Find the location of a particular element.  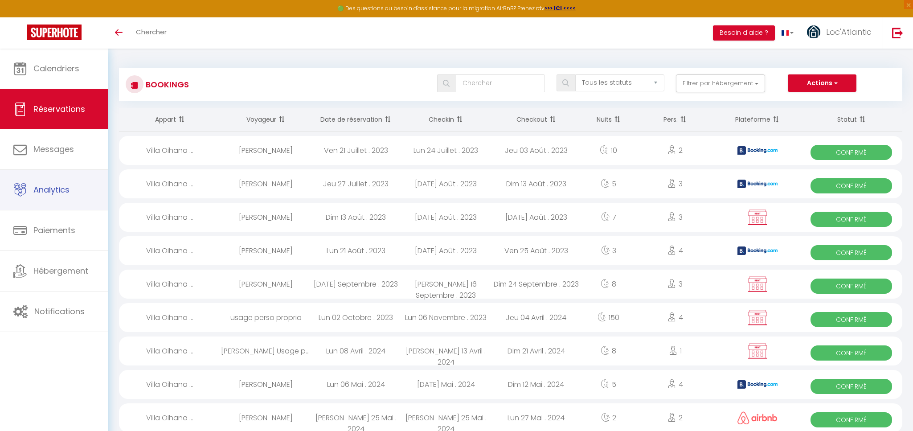

button: Filtrer par hébergement is located at coordinates (720, 83).